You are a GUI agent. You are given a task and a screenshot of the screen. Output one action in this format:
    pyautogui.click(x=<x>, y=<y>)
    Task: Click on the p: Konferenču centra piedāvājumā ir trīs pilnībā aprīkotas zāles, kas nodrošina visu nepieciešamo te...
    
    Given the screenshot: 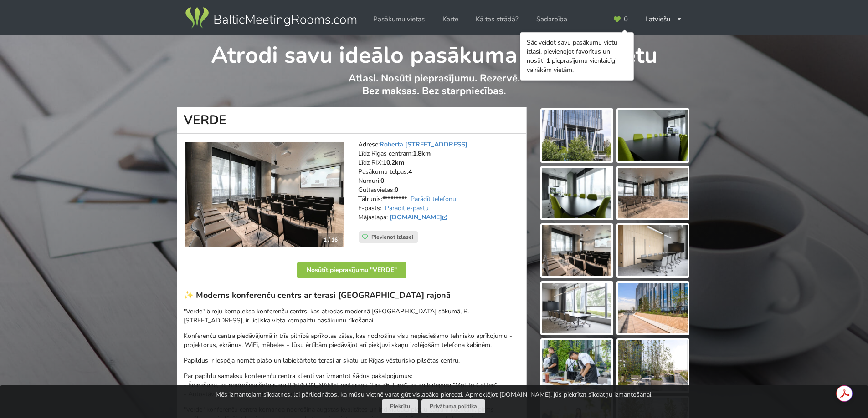 What is the action you would take?
    pyautogui.click(x=352, y=341)
    